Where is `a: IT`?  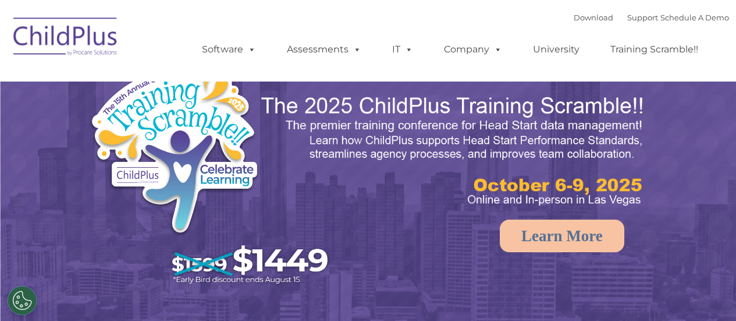
a: IT is located at coordinates (403, 49).